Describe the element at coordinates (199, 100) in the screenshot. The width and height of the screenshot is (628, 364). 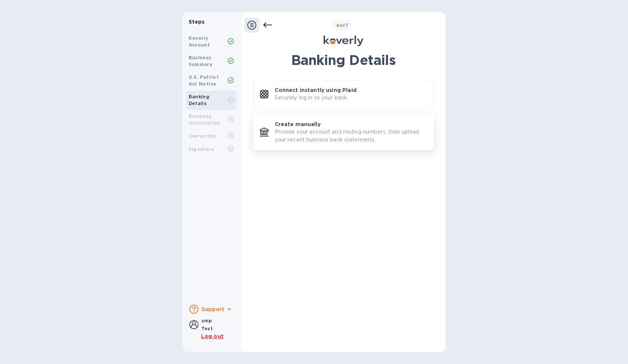
I see `b: Banking Details` at that location.